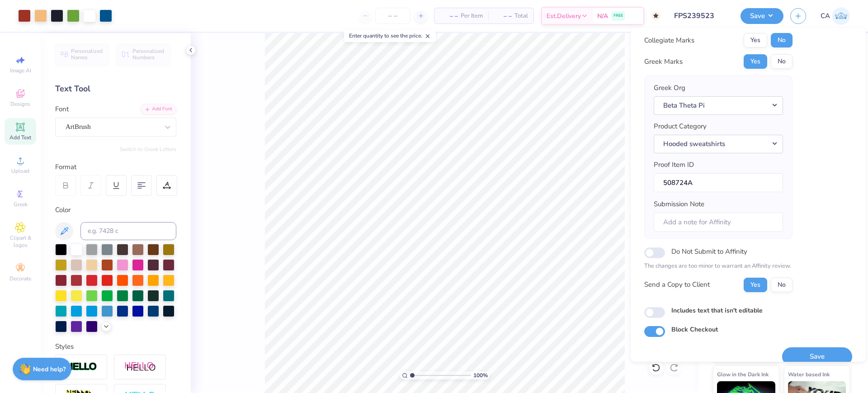  I want to click on label: Block Checkout, so click(694, 329).